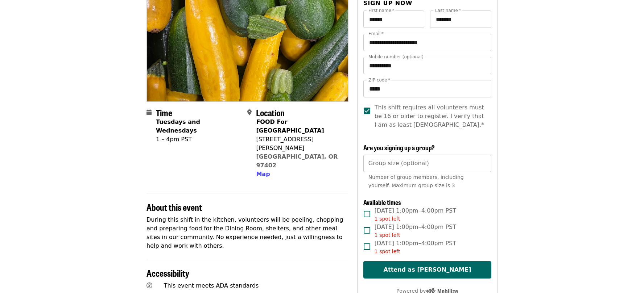 This screenshot has width=644, height=293. What do you see at coordinates (263, 174) in the screenshot?
I see `span: Map` at bounding box center [263, 174].